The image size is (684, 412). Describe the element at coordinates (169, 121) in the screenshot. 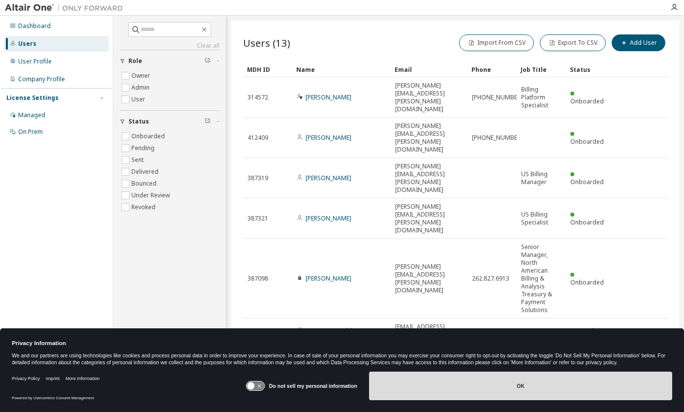

I see `button: Status` at that location.